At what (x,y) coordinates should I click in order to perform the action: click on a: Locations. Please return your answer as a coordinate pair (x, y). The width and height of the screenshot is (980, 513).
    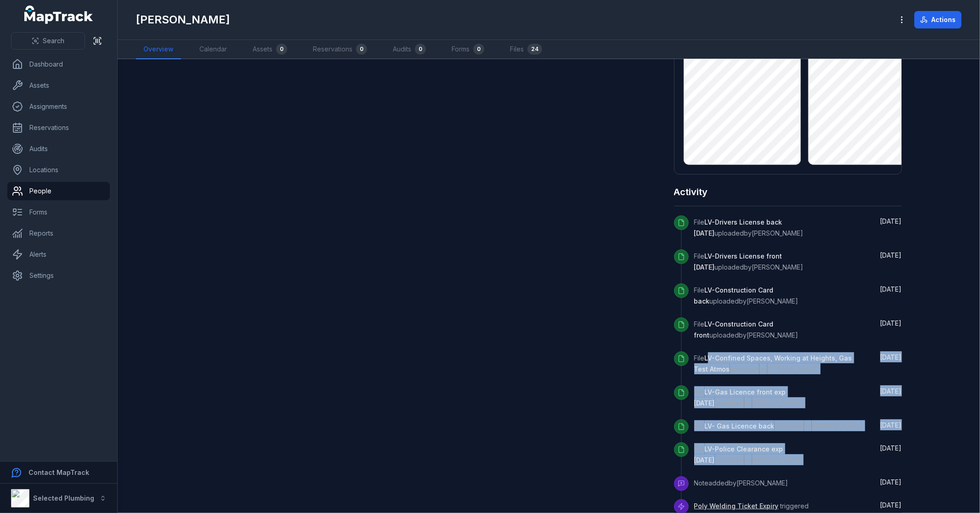
    Looking at the image, I should click on (58, 170).